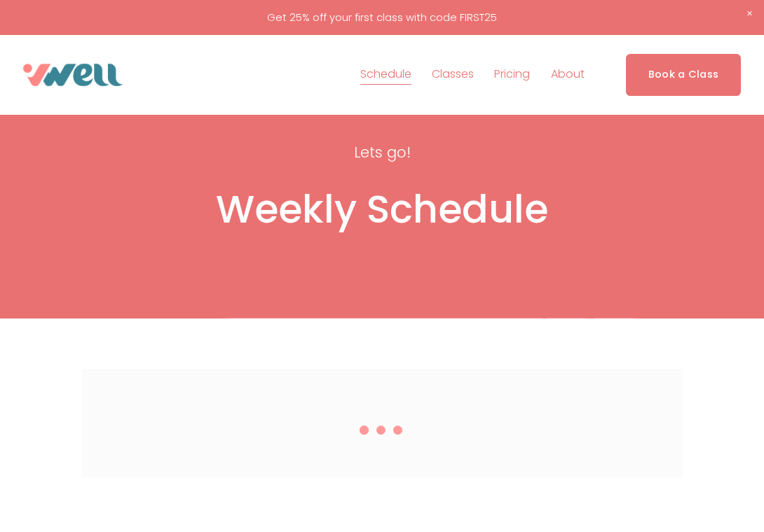 This screenshot has height=532, width=764. What do you see at coordinates (683, 74) in the screenshot?
I see `a: Book a Class` at bounding box center [683, 74].